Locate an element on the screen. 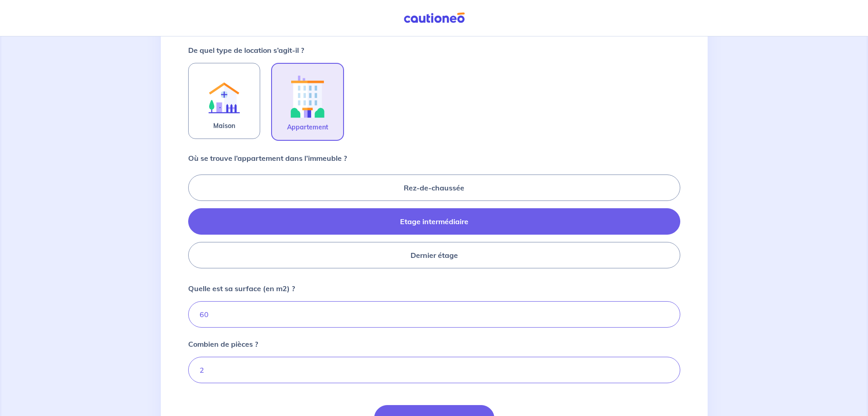 The width and height of the screenshot is (868, 416). label: Dernier étage is located at coordinates (434, 255).